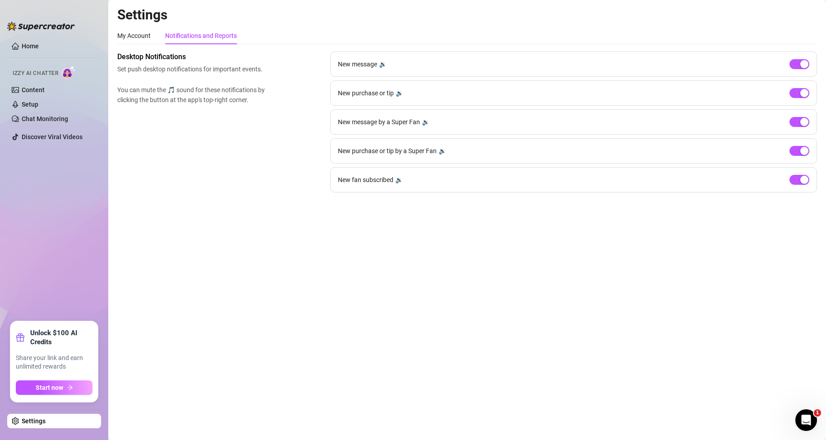  What do you see at coordinates (30, 104) in the screenshot?
I see `a: Setup` at bounding box center [30, 104].